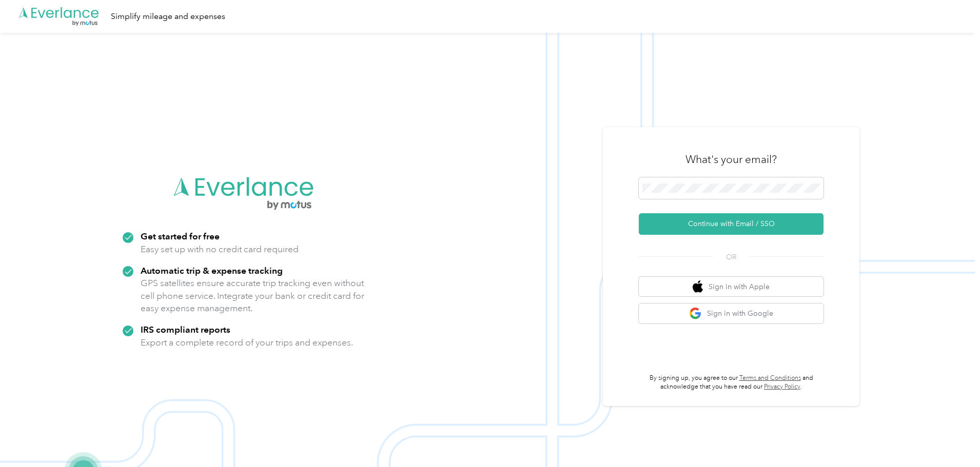  What do you see at coordinates (731, 313) in the screenshot?
I see `button: google logoSign in with Google` at bounding box center [731, 313].